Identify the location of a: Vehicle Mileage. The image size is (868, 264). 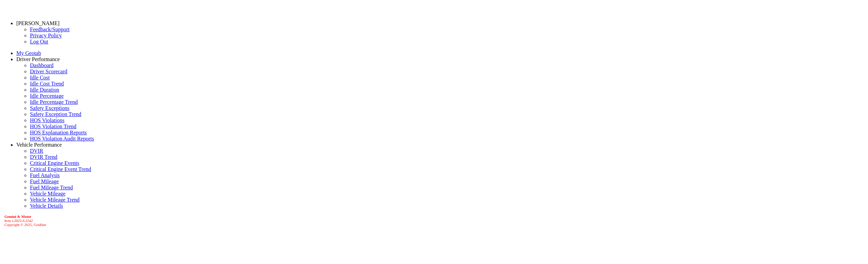
(48, 194).